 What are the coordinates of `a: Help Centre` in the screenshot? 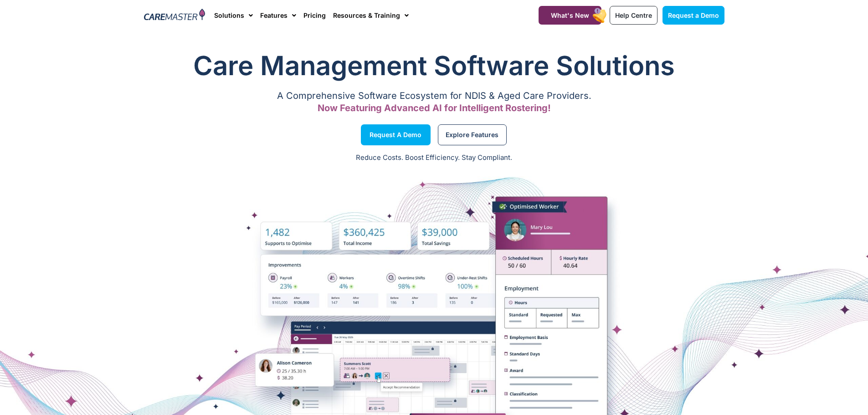 It's located at (633, 15).